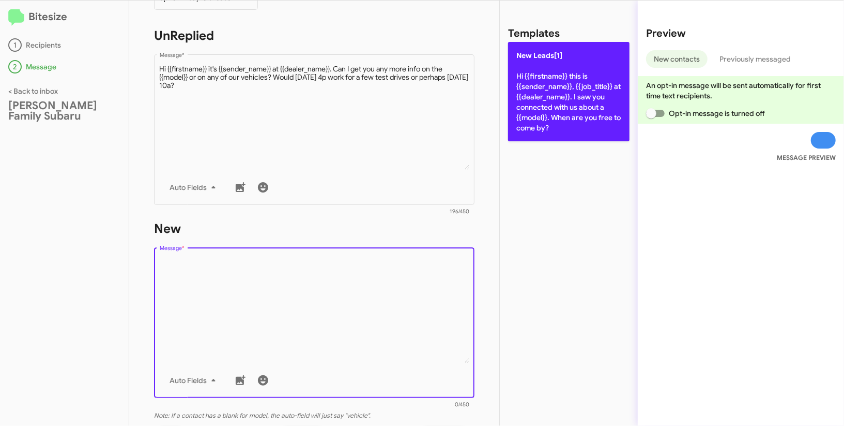 This screenshot has width=844, height=426. Describe the element at coordinates (755, 59) in the screenshot. I see `span: Previously messaged` at that location.